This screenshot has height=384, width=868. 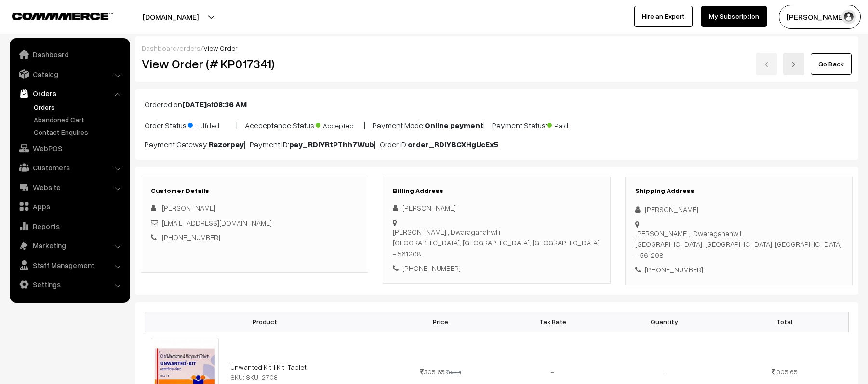 I want to click on a: Contact Enquires, so click(x=79, y=132).